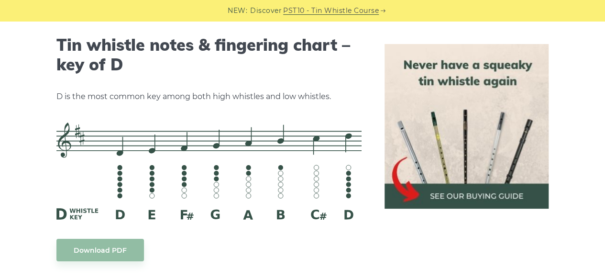 This screenshot has width=605, height=280. Describe the element at coordinates (266, 11) in the screenshot. I see `span: Discover` at that location.